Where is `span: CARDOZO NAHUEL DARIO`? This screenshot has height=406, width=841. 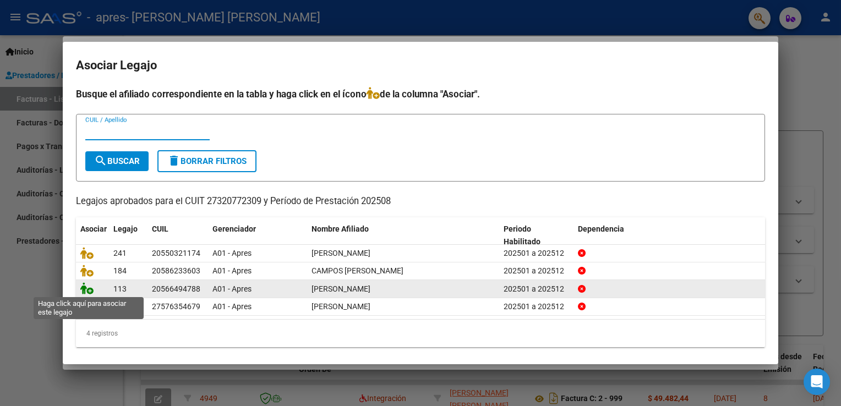
span: CARDOZO NAHUEL DARIO is located at coordinates (341, 253).